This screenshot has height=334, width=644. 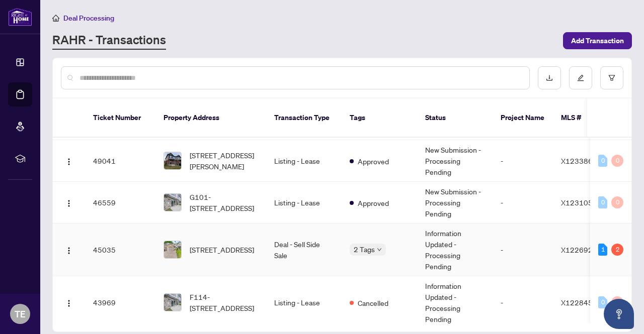 What do you see at coordinates (581, 78) in the screenshot?
I see `button: edit` at bounding box center [581, 78].